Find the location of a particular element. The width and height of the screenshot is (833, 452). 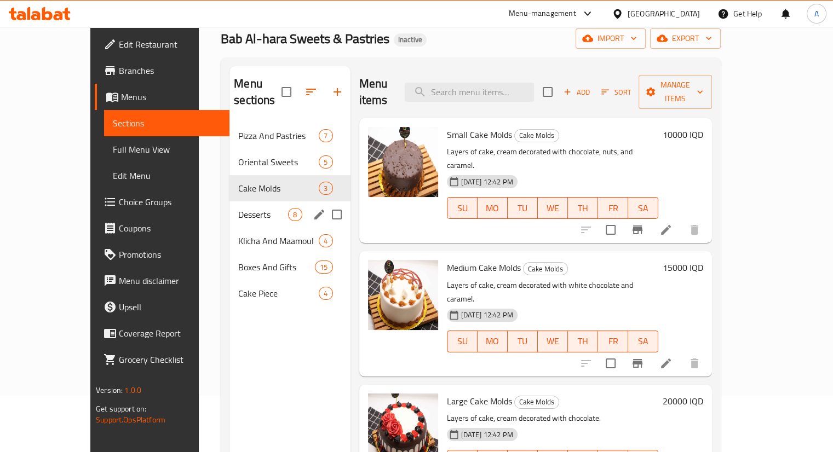

button: Branch-specific-item is located at coordinates (637, 364).